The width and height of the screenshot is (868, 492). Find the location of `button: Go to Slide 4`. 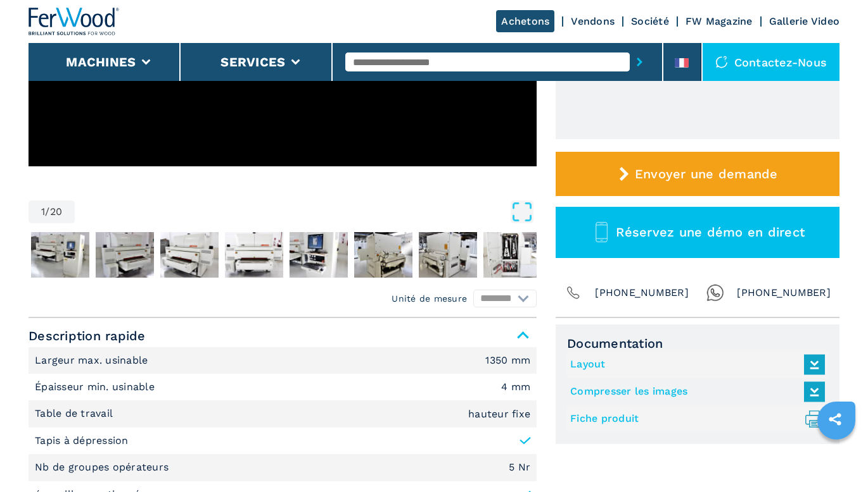

button: Go to Slide 4 is located at coordinates (189, 255).